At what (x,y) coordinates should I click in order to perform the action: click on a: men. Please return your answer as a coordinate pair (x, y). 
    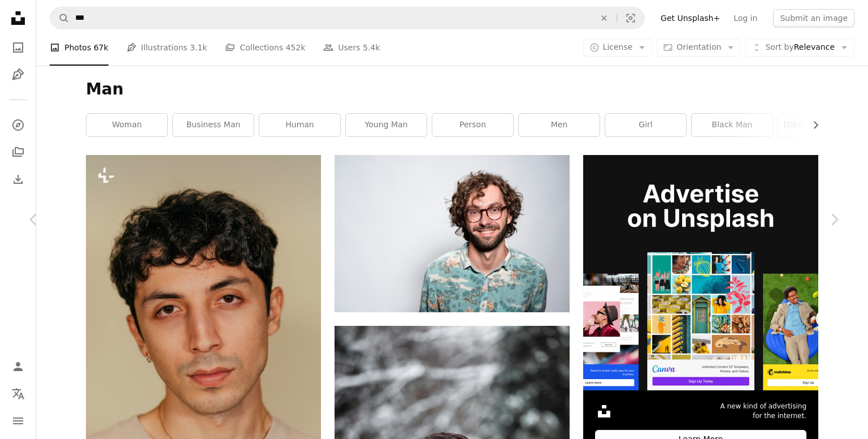
    Looking at the image, I should click on (559, 125).